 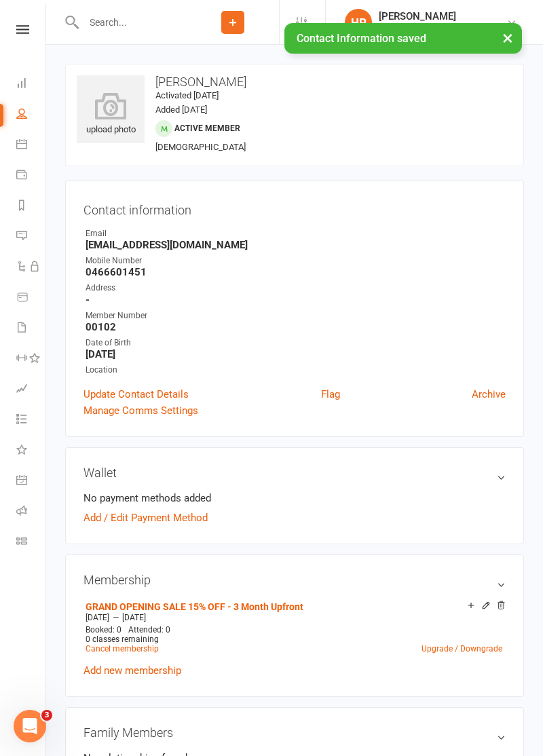 I want to click on a: Calendar, so click(x=31, y=145).